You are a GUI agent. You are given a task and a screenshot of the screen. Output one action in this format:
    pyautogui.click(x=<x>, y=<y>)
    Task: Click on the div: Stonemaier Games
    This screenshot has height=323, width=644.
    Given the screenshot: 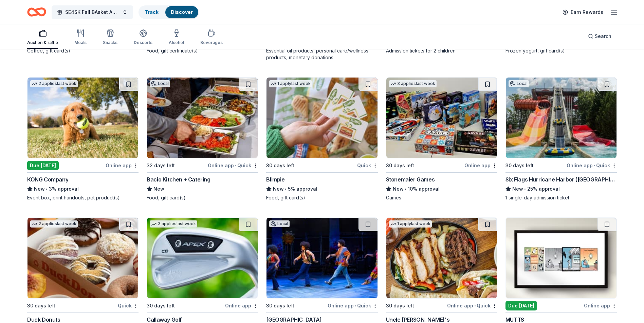 What is the action you would take?
    pyautogui.click(x=411, y=180)
    